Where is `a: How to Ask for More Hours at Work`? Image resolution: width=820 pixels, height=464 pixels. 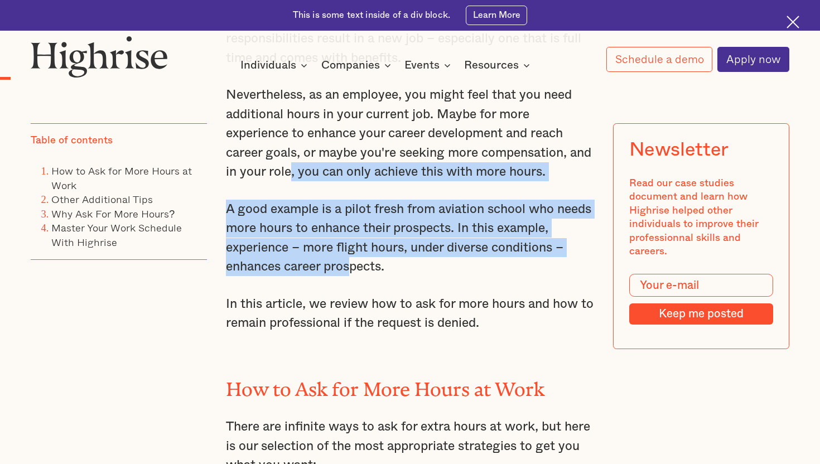
a: How to Ask for More Hours at Work is located at coordinates (122, 177).